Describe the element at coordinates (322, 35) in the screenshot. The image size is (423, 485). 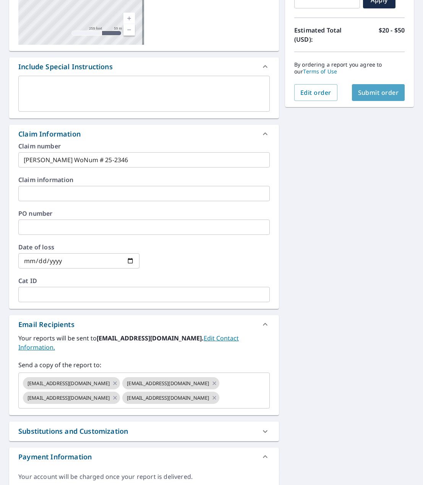
I see `p: Estimated Total (USD):` at that location.